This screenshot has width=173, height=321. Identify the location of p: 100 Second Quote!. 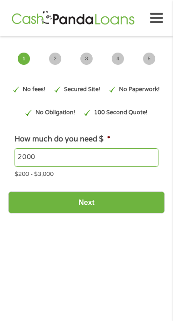
(121, 112).